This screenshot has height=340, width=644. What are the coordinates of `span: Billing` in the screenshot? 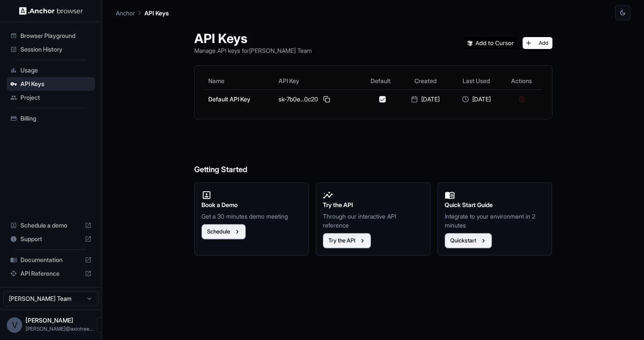 It's located at (56, 118).